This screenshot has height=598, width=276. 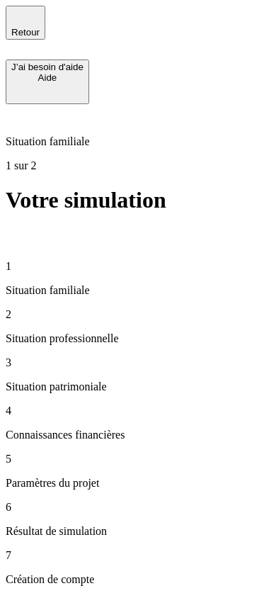 What do you see at coordinates (138, 387) in the screenshot?
I see `p: Situation patrimoniale` at bounding box center [138, 387].